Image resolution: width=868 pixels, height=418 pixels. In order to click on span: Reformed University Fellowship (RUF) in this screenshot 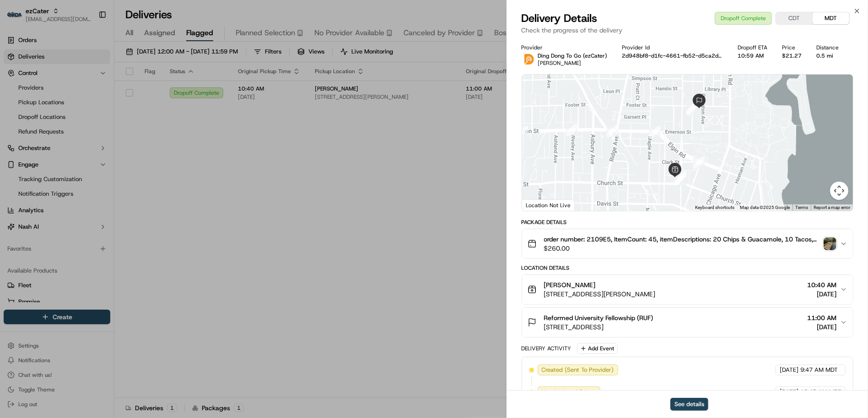, I will do `click(599, 318)`.